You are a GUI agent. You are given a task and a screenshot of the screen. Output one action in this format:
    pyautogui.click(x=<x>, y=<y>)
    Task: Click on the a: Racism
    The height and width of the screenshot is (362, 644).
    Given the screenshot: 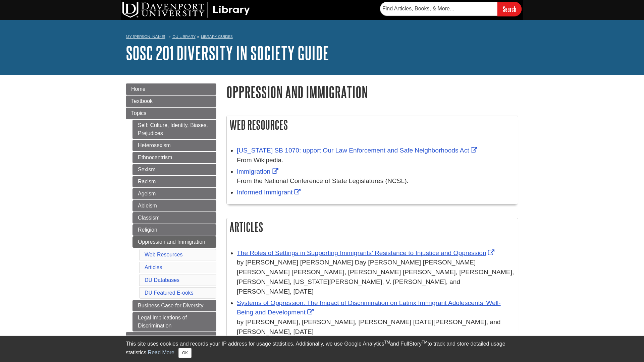 What is the action you would take?
    pyautogui.click(x=174, y=182)
    